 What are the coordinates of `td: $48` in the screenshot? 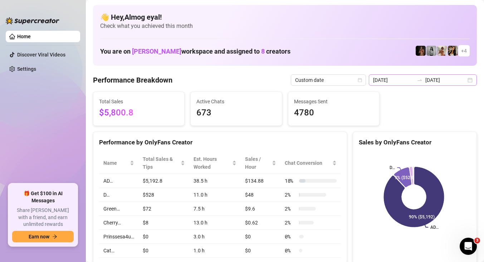 It's located at (261, 195).